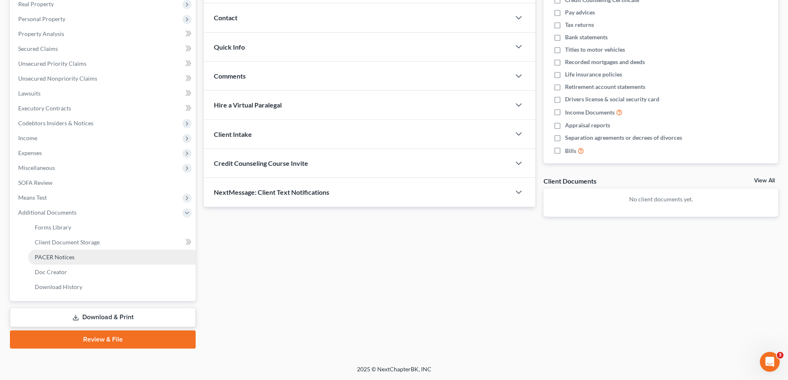 The image size is (788, 380). What do you see at coordinates (230, 76) in the screenshot?
I see `span: Comments` at bounding box center [230, 76].